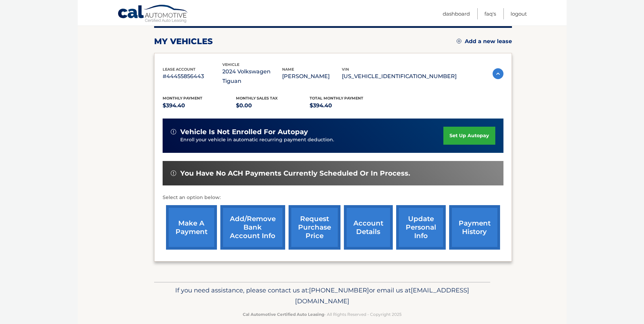 The width and height of the screenshot is (644, 324). Describe the element at coordinates (345, 69) in the screenshot. I see `span: vin` at that location.